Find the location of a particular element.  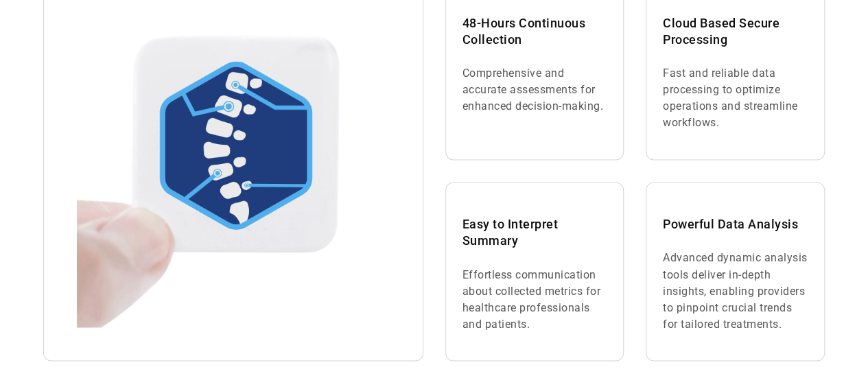

p: Fast and reliable data processing to optimize operations and streamline workflows. is located at coordinates (735, 98).